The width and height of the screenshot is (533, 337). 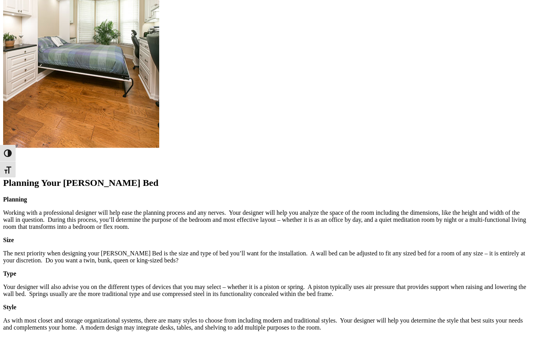 What do you see at coordinates (266, 220) in the screenshot?
I see `p: Working with a professional designer will help ease the planning process and any nerves. Your des...` at bounding box center [266, 220].